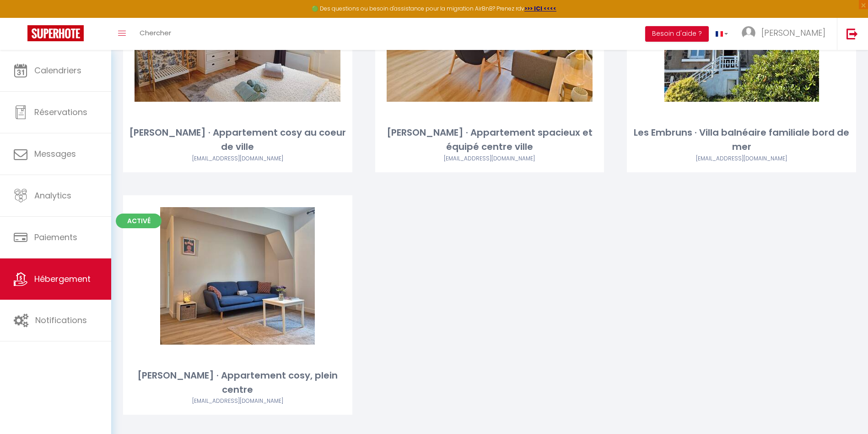 The image size is (868, 434). What do you see at coordinates (62, 278) in the screenshot?
I see `span: Hébergement` at bounding box center [62, 278].